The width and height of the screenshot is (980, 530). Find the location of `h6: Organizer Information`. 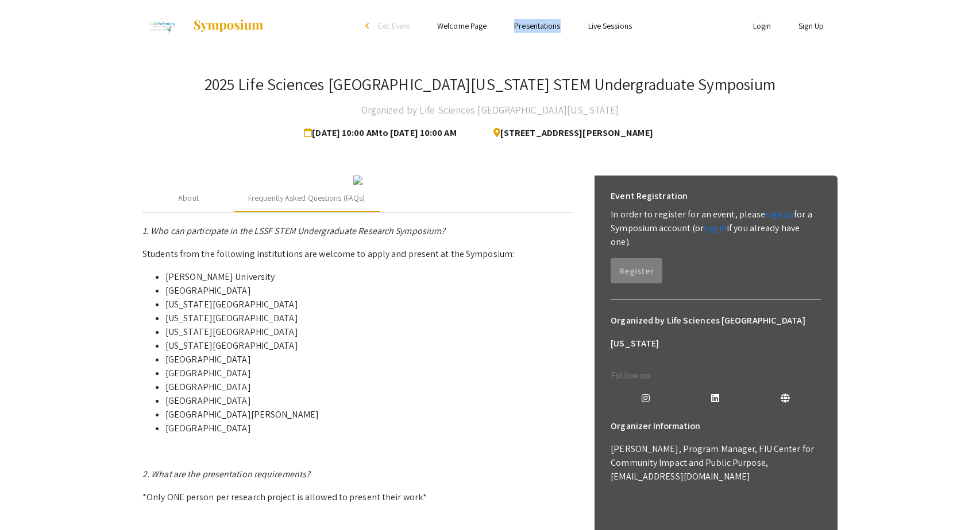

h6: Organizer Information is located at coordinates (715, 426).